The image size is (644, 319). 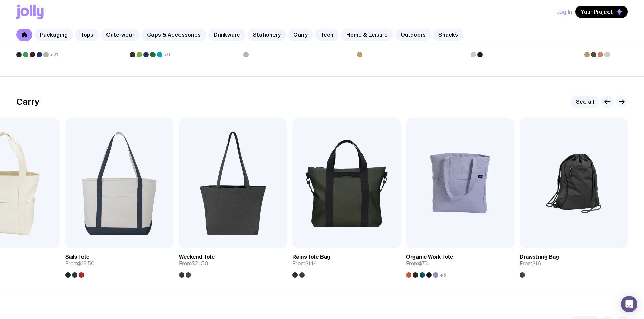 I want to click on a: Tops, so click(x=87, y=35).